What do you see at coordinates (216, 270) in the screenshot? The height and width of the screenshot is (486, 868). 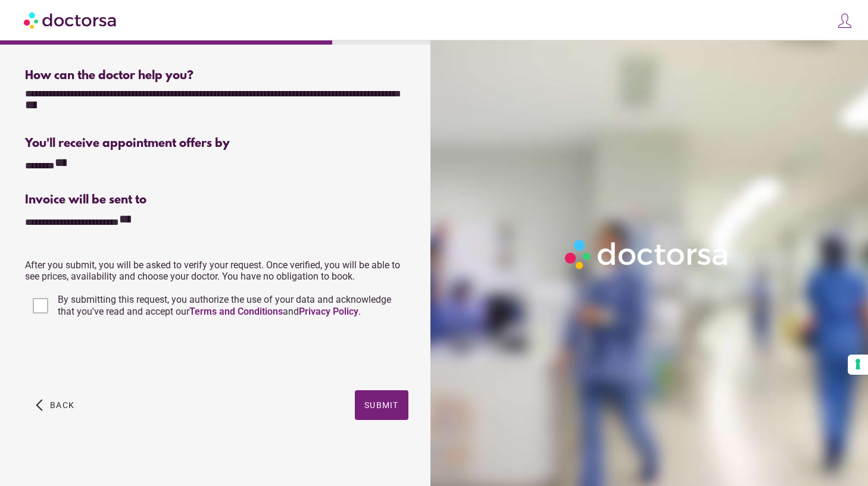 I see `p: After you submit, you will be asked to verify your request. Once verified, you will be able to se...` at bounding box center [216, 270].